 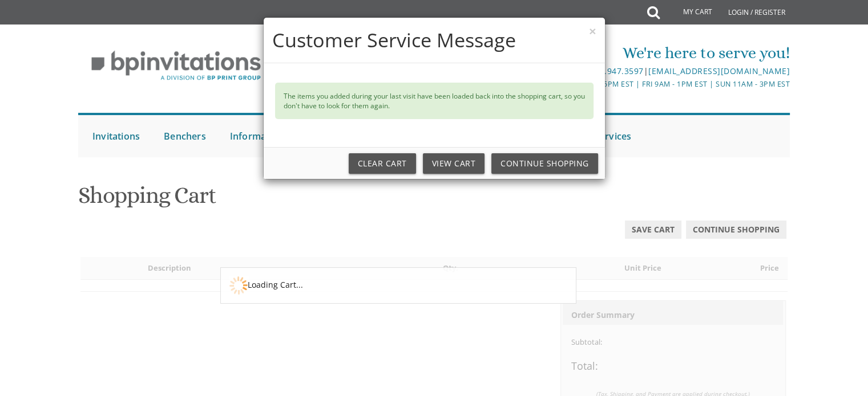 What do you see at coordinates (434, 101) in the screenshot?
I see `div: The items you added during your last visit have been loaded back into the shopping cart, so you d...` at bounding box center [434, 101].